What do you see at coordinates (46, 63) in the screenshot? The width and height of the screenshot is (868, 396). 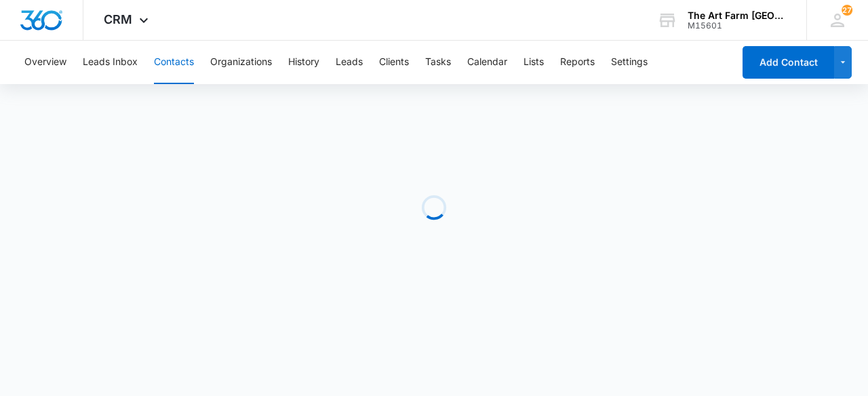 I see `button: Overview` at bounding box center [46, 63].